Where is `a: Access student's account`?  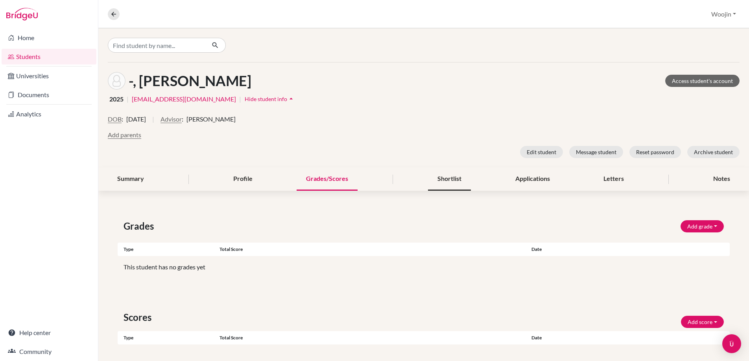 a: Access student's account is located at coordinates (702, 81).